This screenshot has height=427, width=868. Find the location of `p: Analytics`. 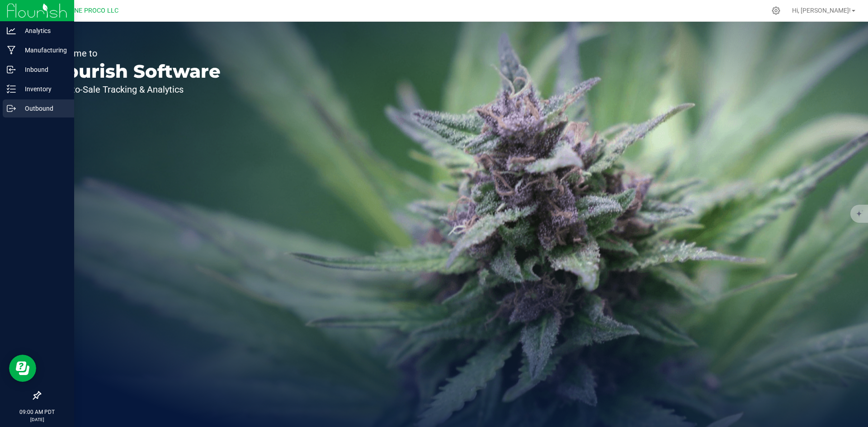

p: Analytics is located at coordinates (43, 31).